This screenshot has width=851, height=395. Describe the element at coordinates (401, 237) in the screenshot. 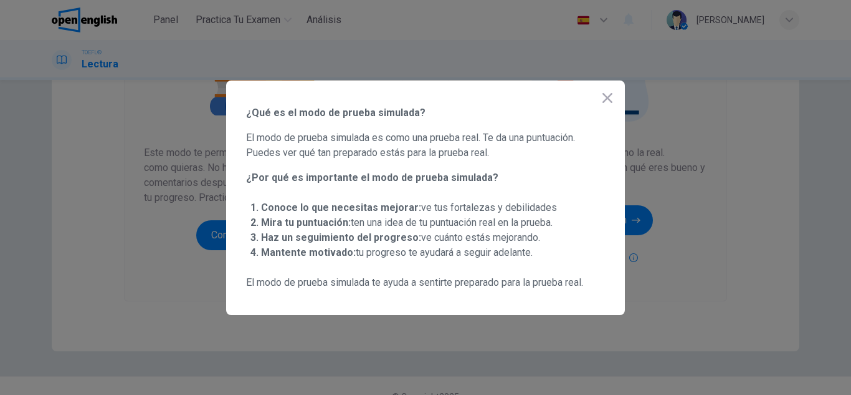

I see `span: ve cuánto estás mejorando.` at that location.